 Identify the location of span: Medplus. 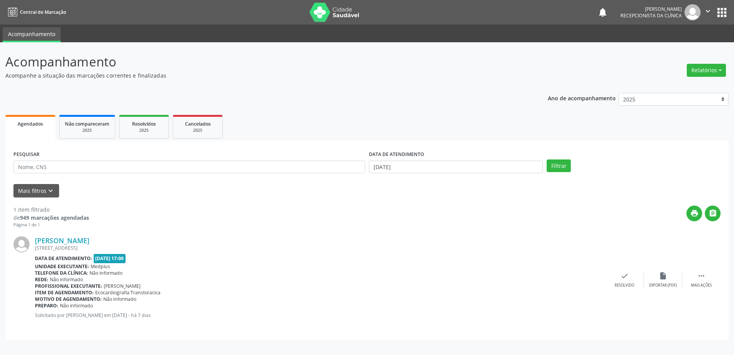
(100, 266).